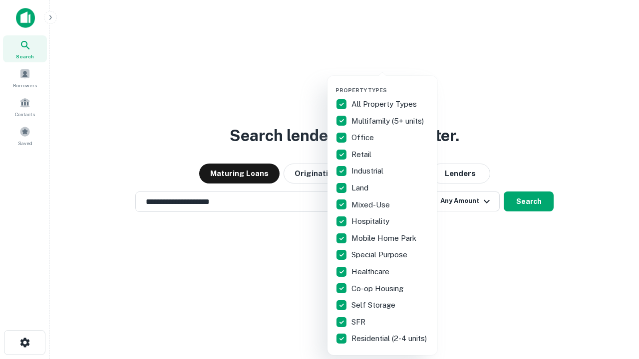  What do you see at coordinates (378, 289) in the screenshot?
I see `p: Co-op Housing` at bounding box center [378, 289].